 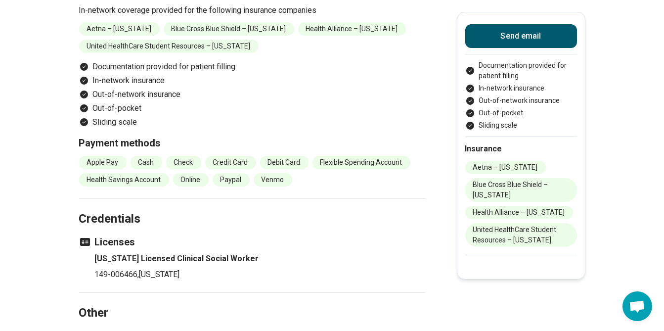 I want to click on li: Health Savings Account, so click(x=124, y=179).